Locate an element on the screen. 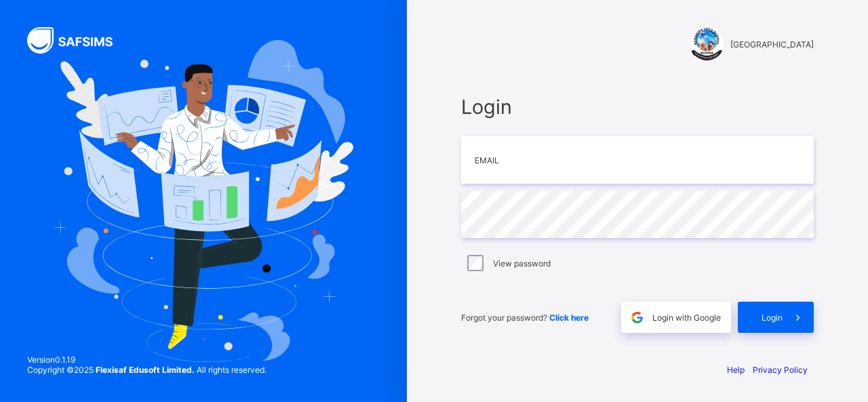 The image size is (868, 402). label: View password is located at coordinates (521, 263).